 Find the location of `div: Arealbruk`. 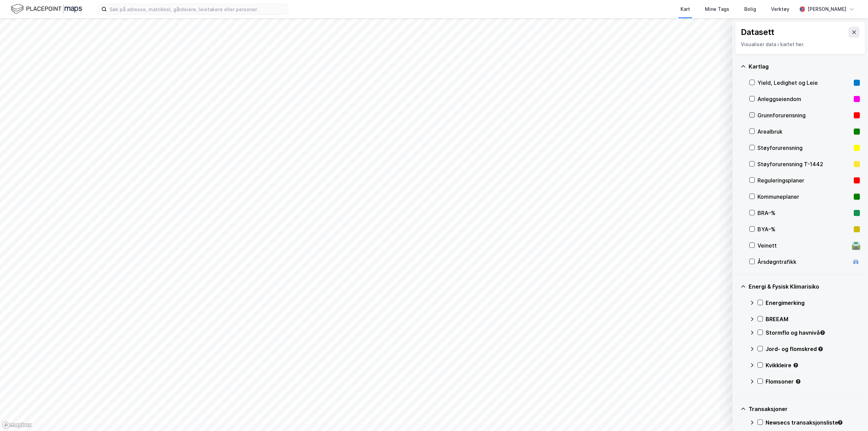

div: Arealbruk is located at coordinates (805, 132).